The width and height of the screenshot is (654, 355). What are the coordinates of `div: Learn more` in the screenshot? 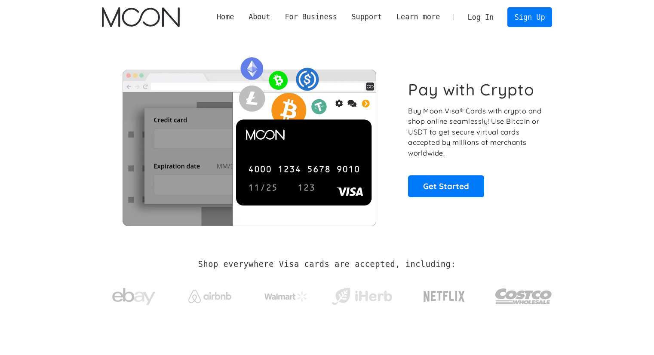 It's located at (418, 17).